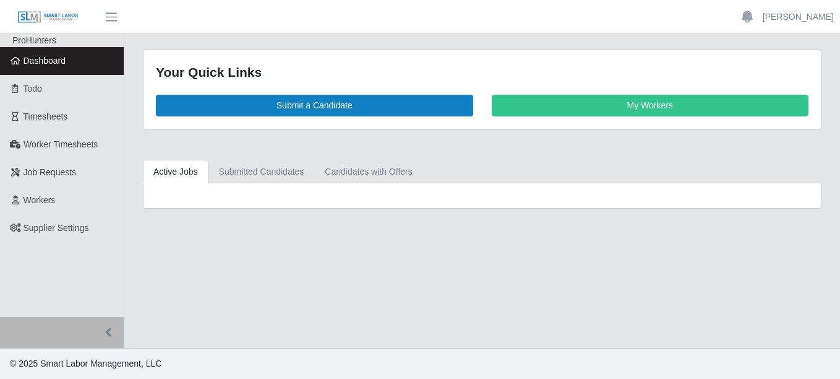 This screenshot has width=840, height=379. What do you see at coordinates (46, 116) in the screenshot?
I see `span: Timesheets` at bounding box center [46, 116].